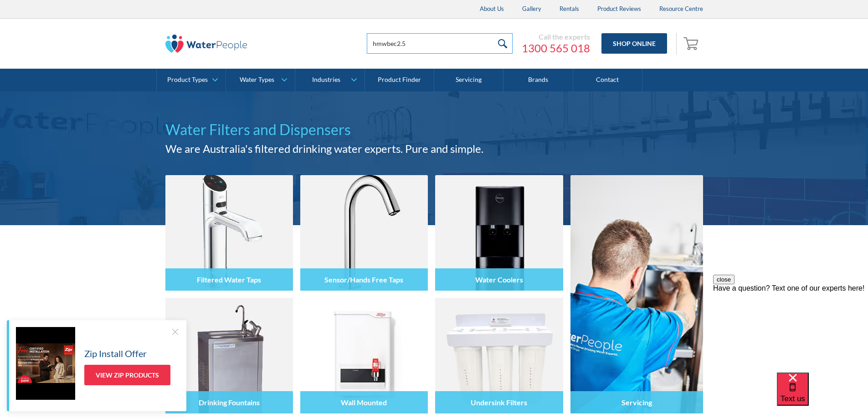 The width and height of the screenshot is (868, 418). Describe the element at coordinates (364, 233) in the screenshot. I see `a: Sensor/Hands Free Taps` at that location.